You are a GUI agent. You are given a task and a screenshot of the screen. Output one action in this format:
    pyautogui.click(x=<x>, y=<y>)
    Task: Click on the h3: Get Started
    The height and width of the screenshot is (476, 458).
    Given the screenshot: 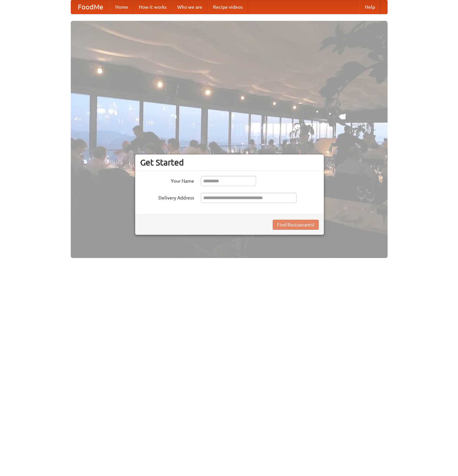 What is the action you would take?
    pyautogui.click(x=229, y=162)
    